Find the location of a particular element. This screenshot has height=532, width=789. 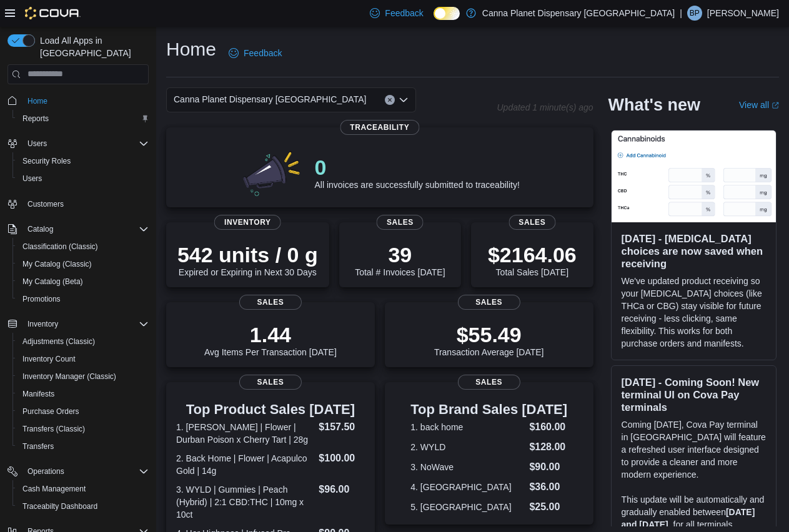

button: Inventory Manager (Classic) is located at coordinates (83, 377).